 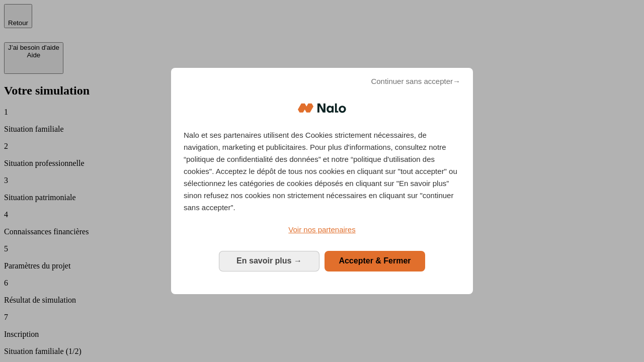 What do you see at coordinates (322, 229) in the screenshot?
I see `span: Voir nos partenaires` at bounding box center [322, 229].